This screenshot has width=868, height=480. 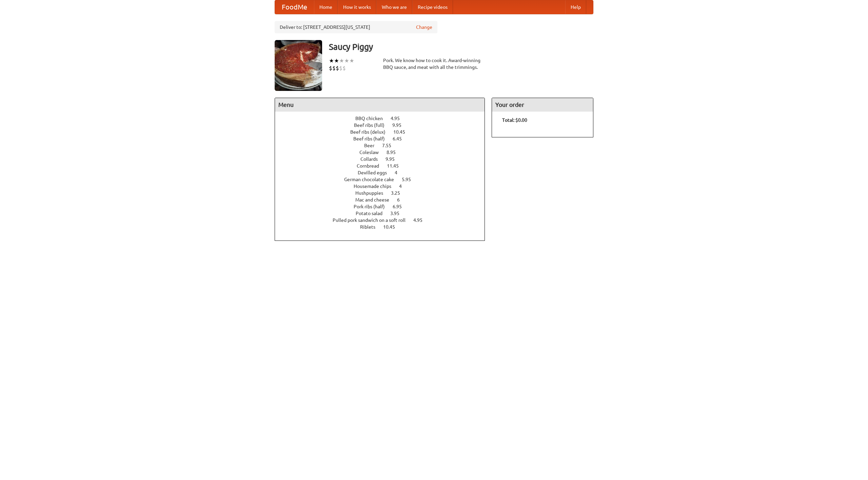 What do you see at coordinates (424, 27) in the screenshot?
I see `a: Change` at bounding box center [424, 27].